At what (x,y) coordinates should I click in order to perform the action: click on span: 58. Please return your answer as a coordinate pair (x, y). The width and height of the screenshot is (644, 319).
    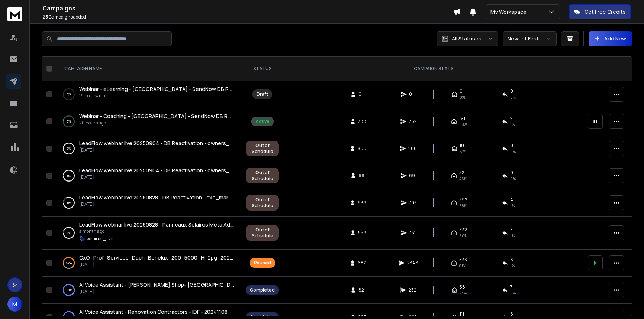
    Looking at the image, I should click on (462, 287).